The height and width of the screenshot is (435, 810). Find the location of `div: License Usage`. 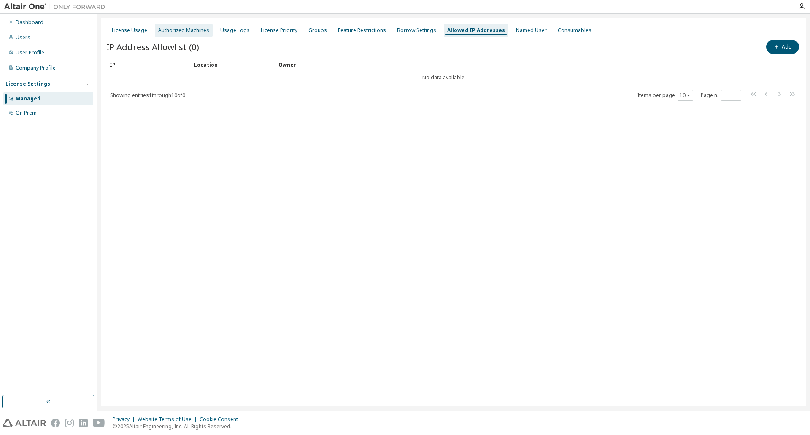

div: License Usage is located at coordinates (130, 30).